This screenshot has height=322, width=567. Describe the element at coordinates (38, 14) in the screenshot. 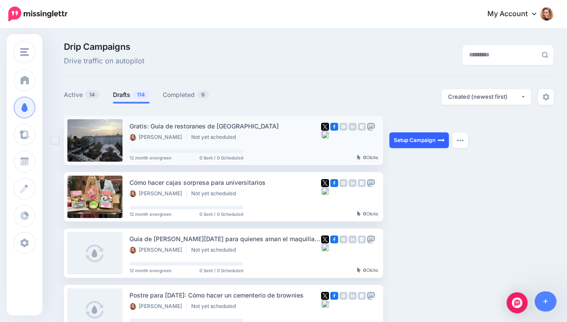

I see `img: Missinglettr` at that location.